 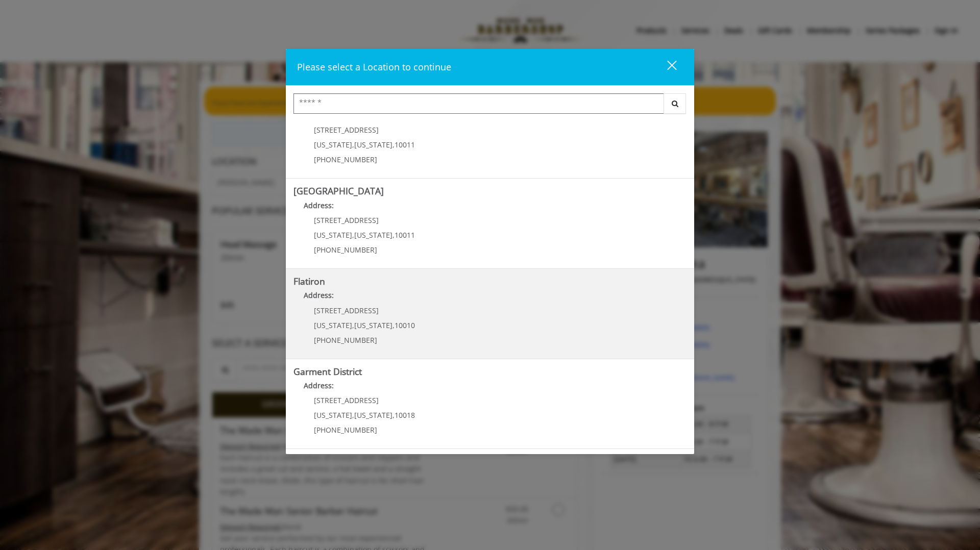 What do you see at coordinates (479, 104) in the screenshot?
I see `input: Search Center` at bounding box center [479, 104].